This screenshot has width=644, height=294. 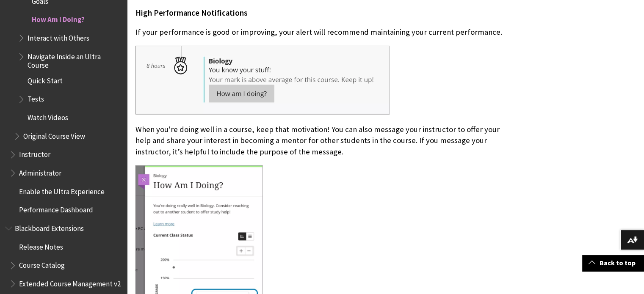 What do you see at coordinates (35, 98) in the screenshot?
I see `span: Tests` at bounding box center [35, 98].